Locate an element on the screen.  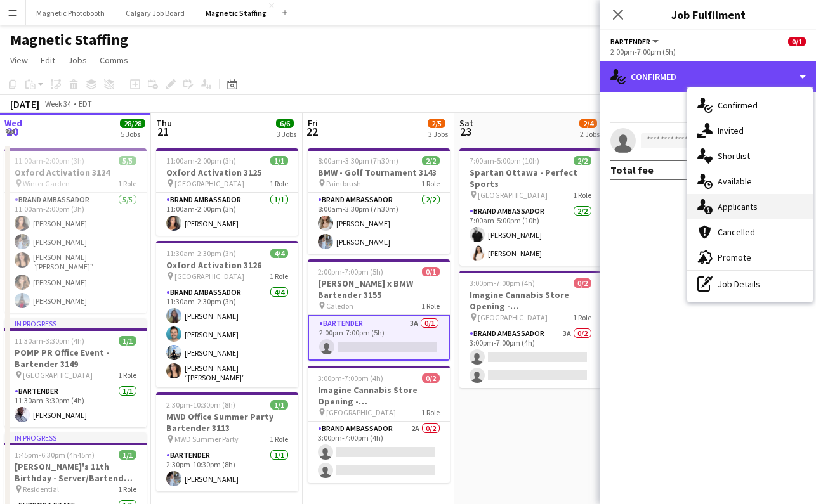
span: 1:45pm-6:30pm (4h45m) is located at coordinates (55, 454).